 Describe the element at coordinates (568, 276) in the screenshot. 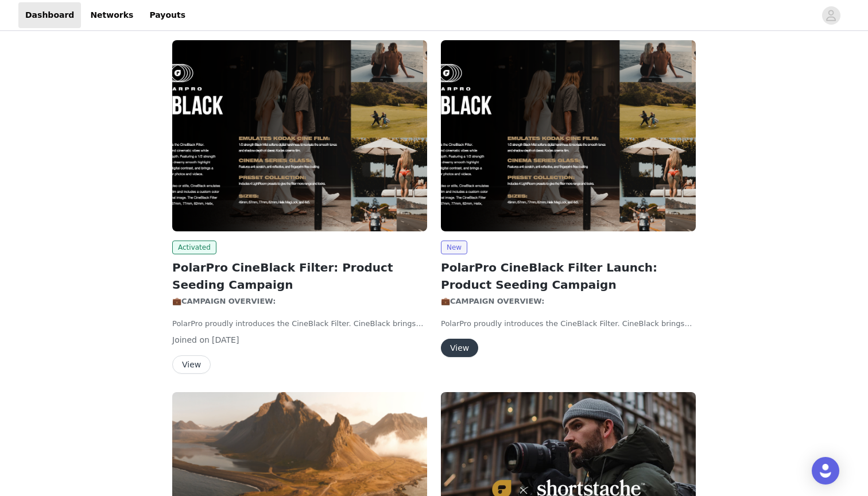

I see `h2: PolarPro CineBlack Filter Launch: Product Seeding Campaign` at that location.